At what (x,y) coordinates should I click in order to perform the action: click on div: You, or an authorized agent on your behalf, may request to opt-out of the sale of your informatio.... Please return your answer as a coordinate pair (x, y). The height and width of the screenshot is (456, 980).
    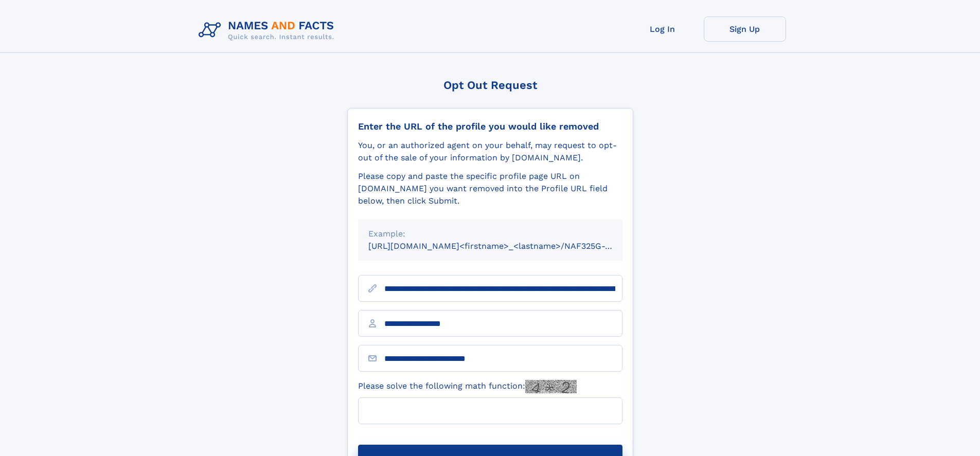
    Looking at the image, I should click on (490, 152).